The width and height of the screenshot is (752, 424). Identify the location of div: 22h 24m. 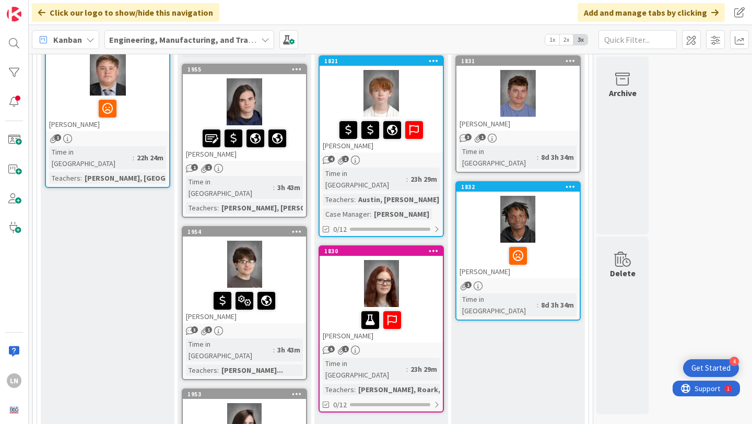
(150, 158).